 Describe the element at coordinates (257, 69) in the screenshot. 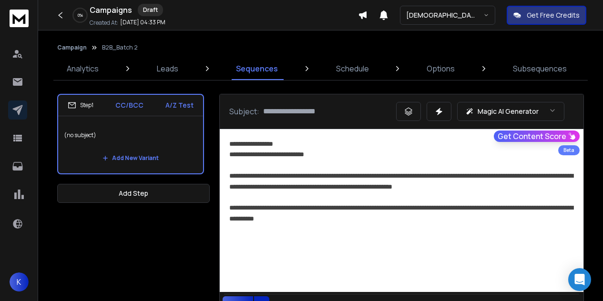

I see `a: Sequences` at that location.